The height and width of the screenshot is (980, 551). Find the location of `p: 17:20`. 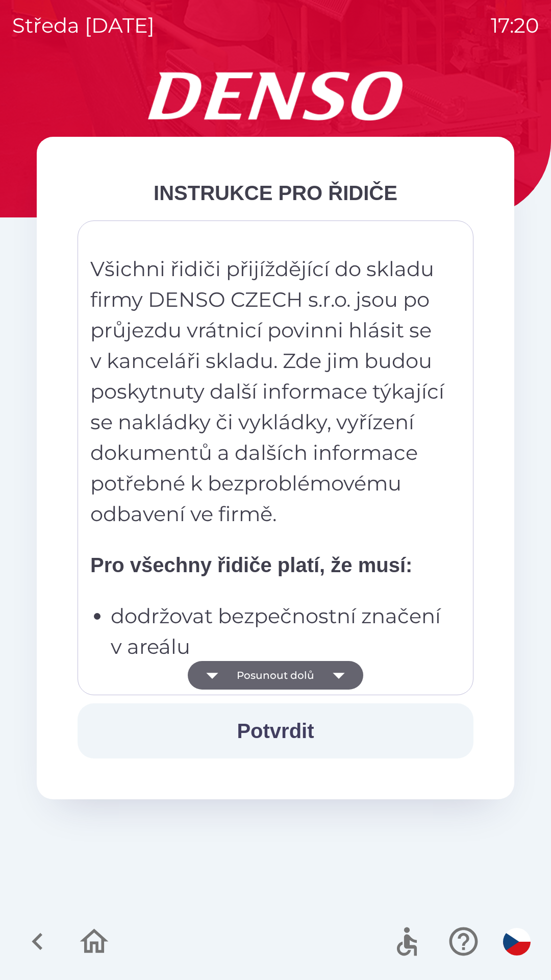

p: 17:20 is located at coordinates (515, 26).